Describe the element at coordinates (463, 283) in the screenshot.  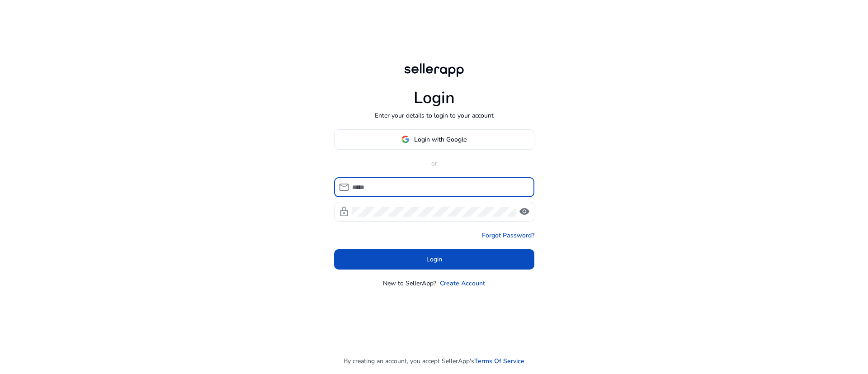
I see `a: Create Account` at that location.